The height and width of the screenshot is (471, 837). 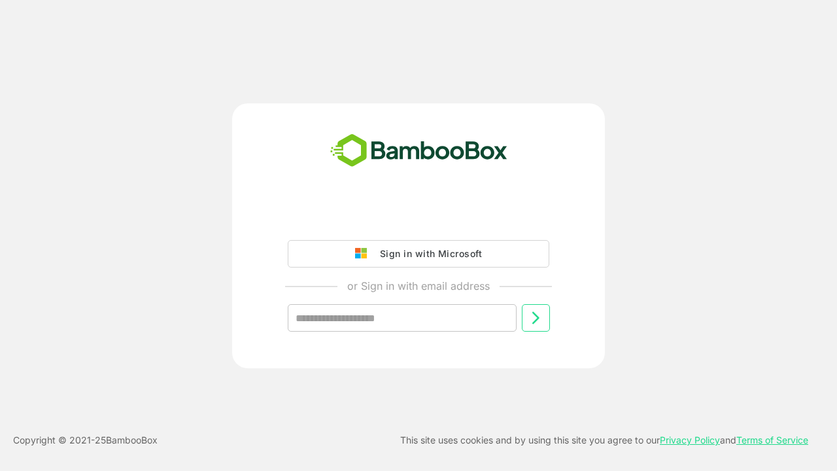 I want to click on a: Privacy Policy, so click(x=689, y=439).